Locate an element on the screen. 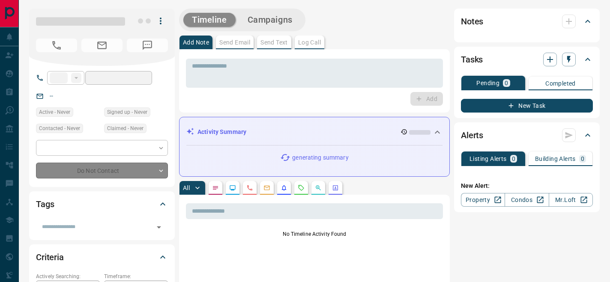  svg: Requests is located at coordinates (301, 188).